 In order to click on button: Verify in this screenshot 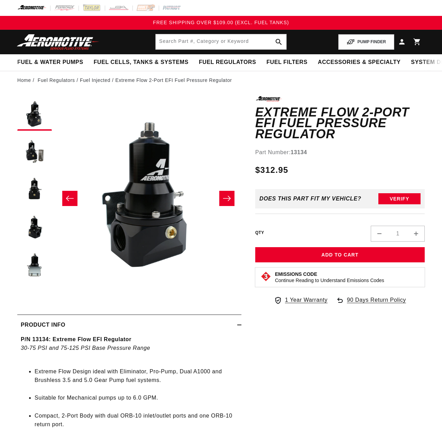, I will do `click(399, 199)`.